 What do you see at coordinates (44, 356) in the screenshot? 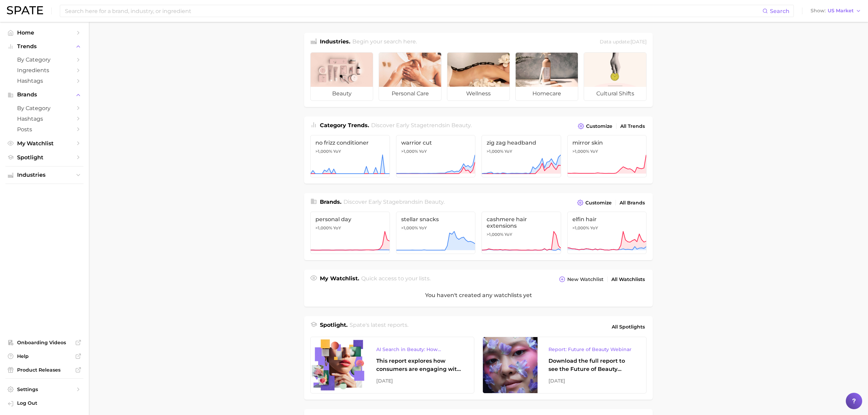
I see `a: Help` at bounding box center [44, 356].